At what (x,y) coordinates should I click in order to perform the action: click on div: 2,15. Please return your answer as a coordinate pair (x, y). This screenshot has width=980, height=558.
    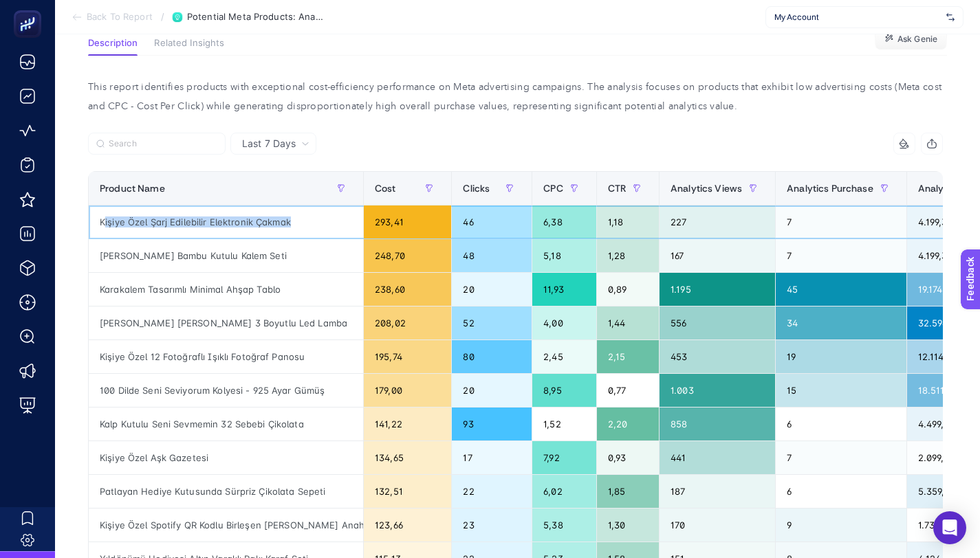
    Looking at the image, I should click on (628, 357).